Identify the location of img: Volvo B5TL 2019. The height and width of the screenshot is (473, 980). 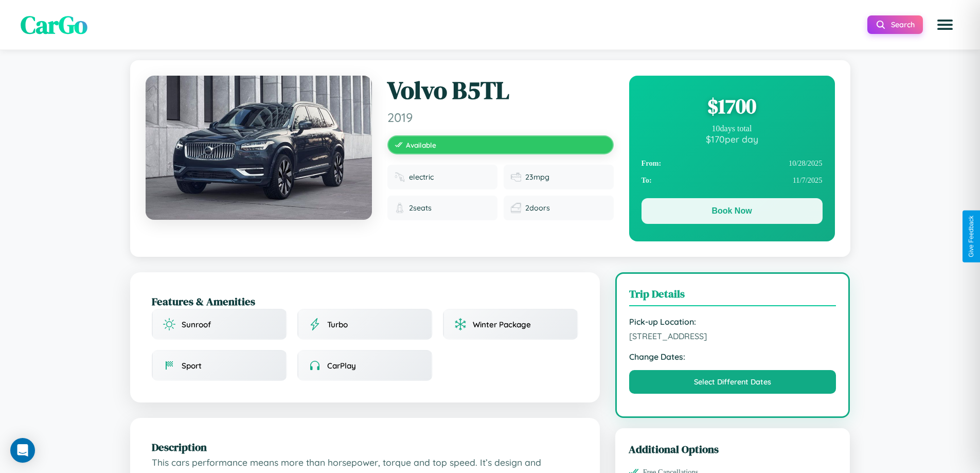
(259, 148).